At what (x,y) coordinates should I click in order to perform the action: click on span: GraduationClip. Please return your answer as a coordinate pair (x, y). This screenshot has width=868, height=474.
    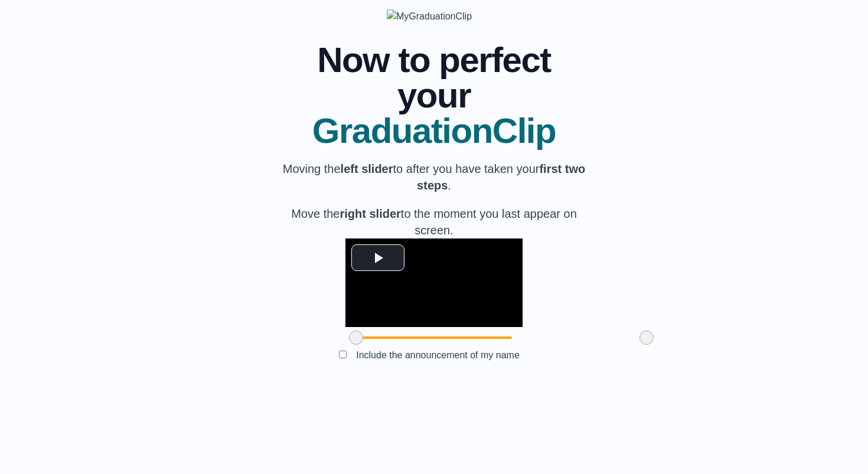
    Looking at the image, I should click on (434, 131).